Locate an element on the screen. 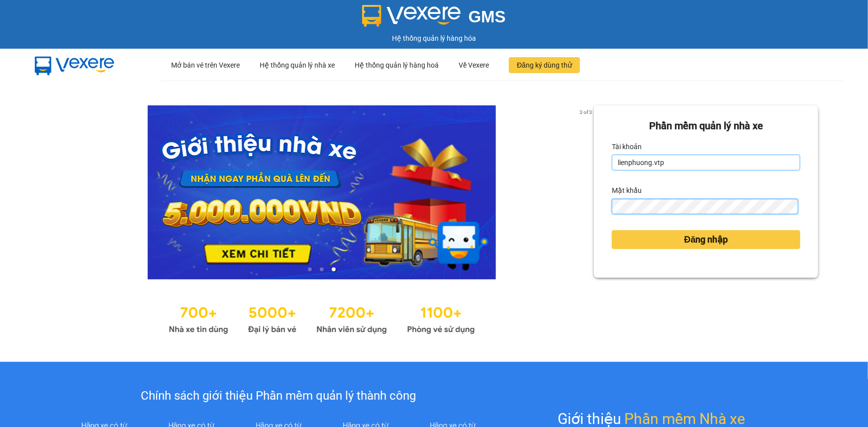 This screenshot has width=868, height=427. div: Hệ thống quản lý nhà xe is located at coordinates (297, 65).